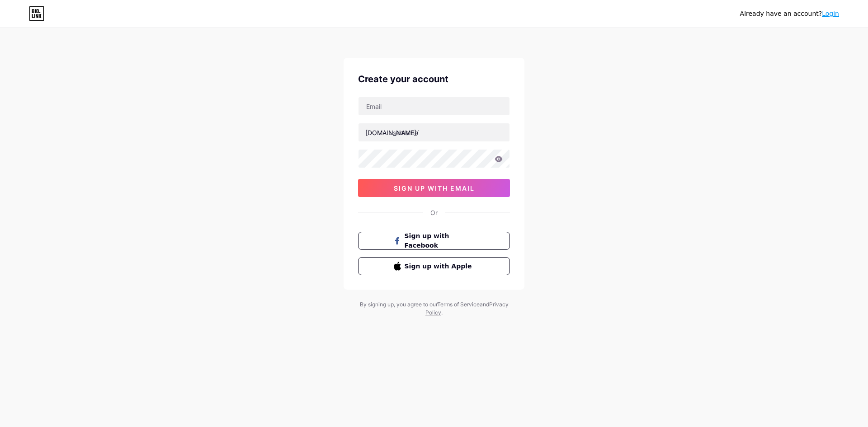 The image size is (868, 427). I want to click on div: Already have an account?, so click(789, 14).